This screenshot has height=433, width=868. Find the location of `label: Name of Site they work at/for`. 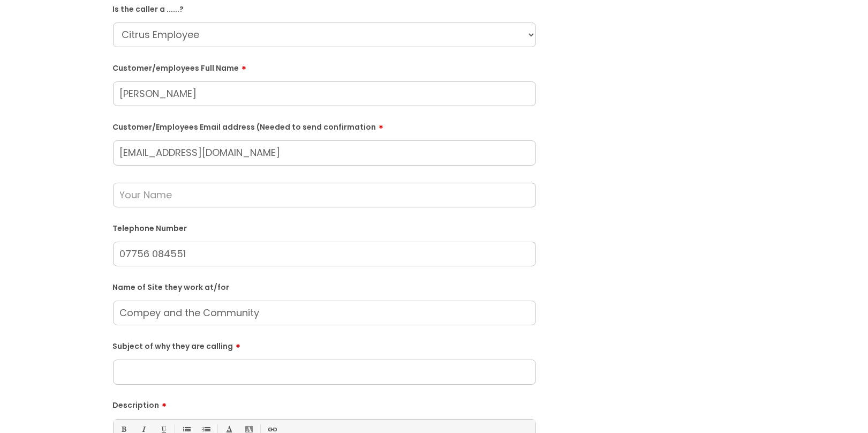

label: Name of Site they work at/for is located at coordinates (325, 286).